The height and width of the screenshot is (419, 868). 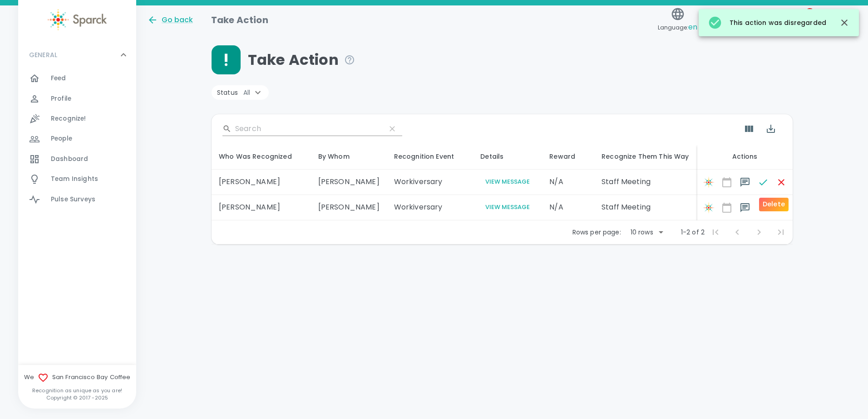 What do you see at coordinates (302, 60) in the screenshot?
I see `span: Take Action` at bounding box center [302, 60].